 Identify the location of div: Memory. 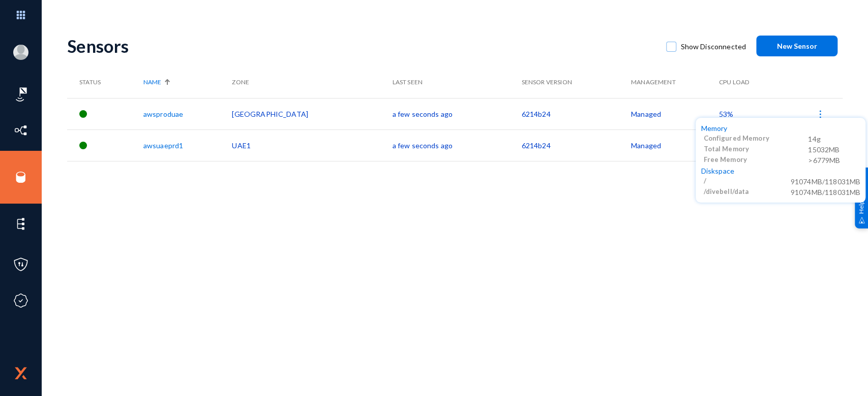
(781, 128).